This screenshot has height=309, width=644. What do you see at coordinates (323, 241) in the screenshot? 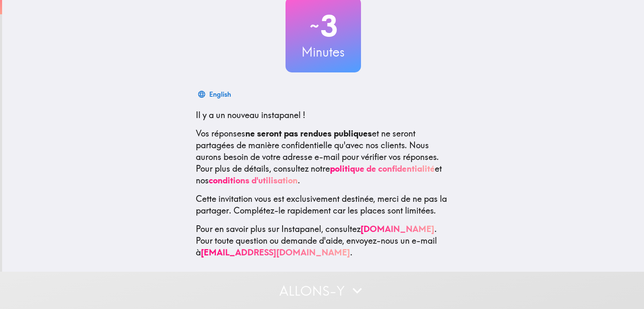
I see `p: Pour en savoir plus sur Instapanel, consultez . Pour toute question ou demande d'aide, envoyez-no...` at bounding box center [323, 241].